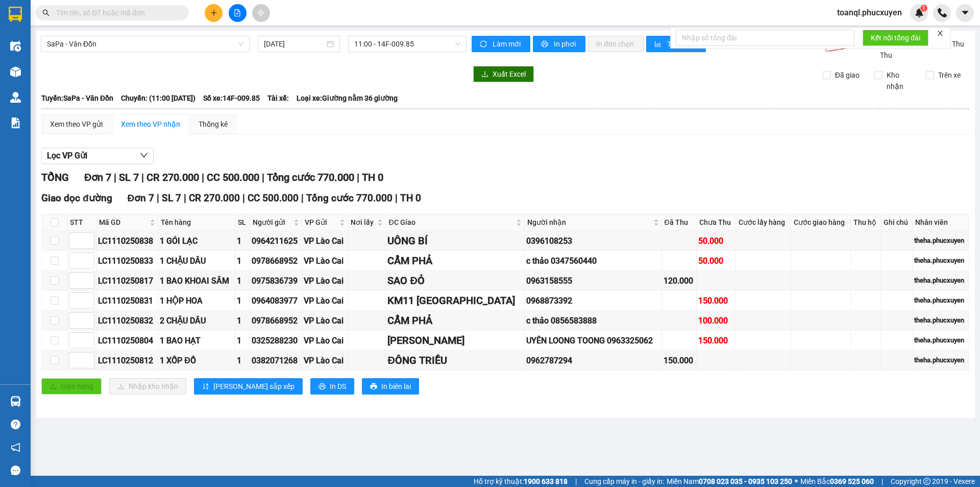 The height and width of the screenshot is (487, 980). I want to click on th: Đã Thu, so click(679, 222).